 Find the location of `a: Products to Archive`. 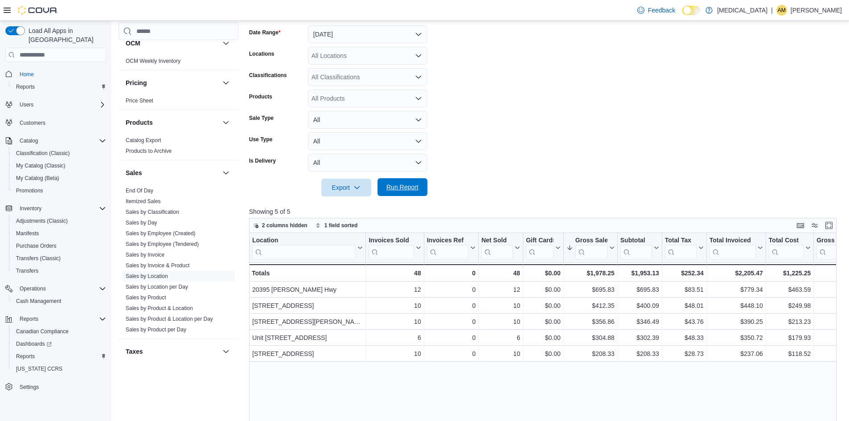

a: Products to Archive is located at coordinates (148, 151).